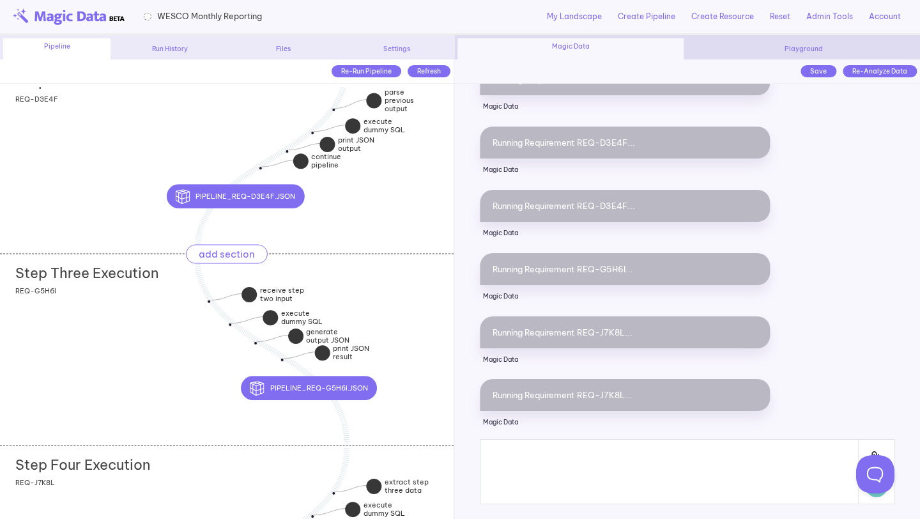  What do you see at coordinates (377, 388) in the screenshot?
I see `div: pipeline_REQ-G5H6I.json` at bounding box center [377, 388].